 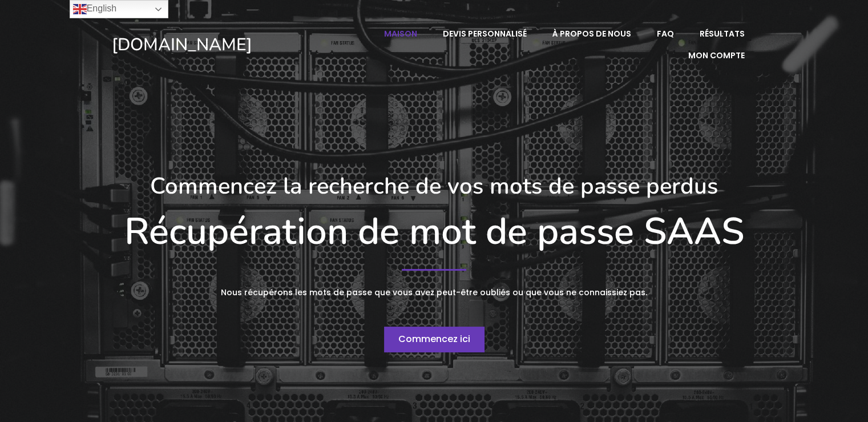 I want to click on a: Mon compte, so click(x=716, y=56).